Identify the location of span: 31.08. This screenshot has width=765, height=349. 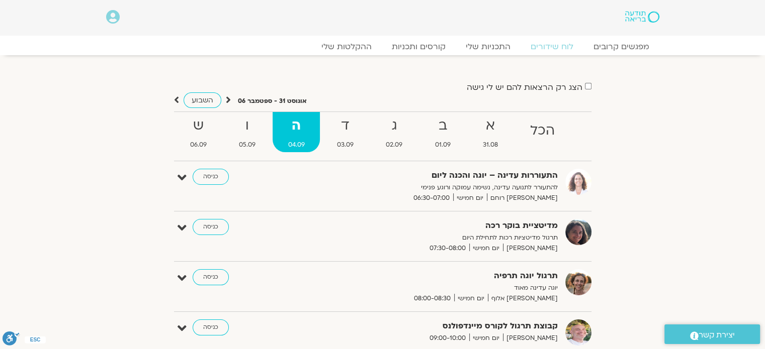
(490, 145).